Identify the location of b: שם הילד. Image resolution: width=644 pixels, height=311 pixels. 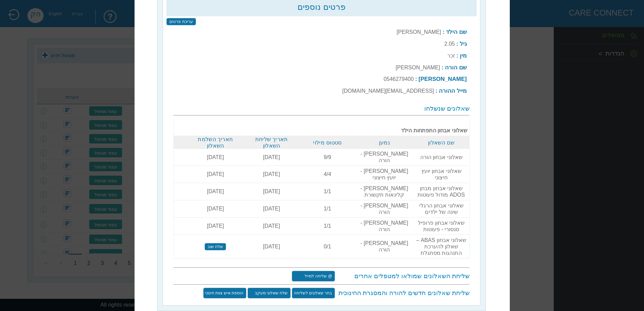
(456, 32).